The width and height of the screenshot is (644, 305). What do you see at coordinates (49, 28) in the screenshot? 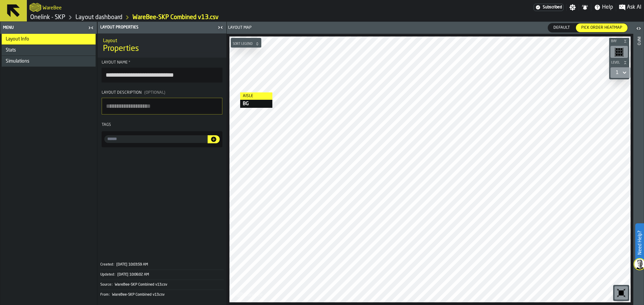
I see `header: Menu` at bounding box center [49, 28].